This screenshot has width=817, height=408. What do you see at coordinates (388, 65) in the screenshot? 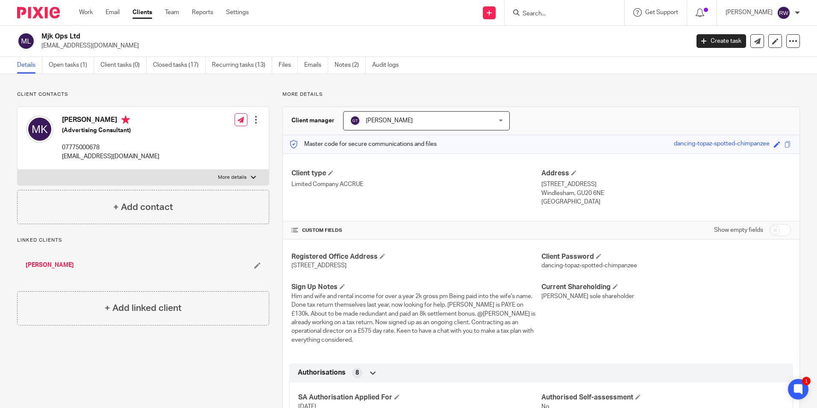
I see `a: Audit logs` at bounding box center [388, 65].